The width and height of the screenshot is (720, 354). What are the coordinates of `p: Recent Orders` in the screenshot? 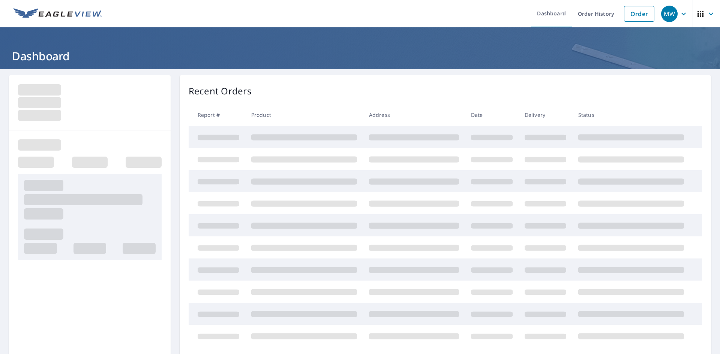 It's located at (220, 91).